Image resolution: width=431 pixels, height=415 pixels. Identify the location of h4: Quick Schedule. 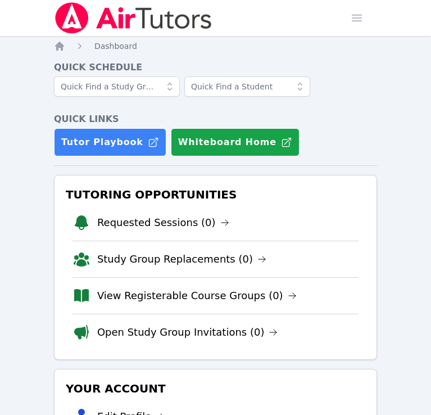
(215, 67).